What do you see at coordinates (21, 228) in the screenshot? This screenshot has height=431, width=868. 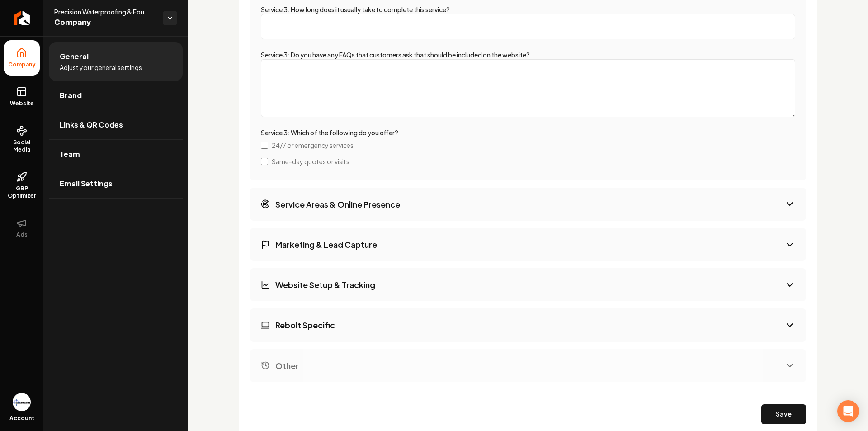 I see `button: Ads` at bounding box center [21, 228].